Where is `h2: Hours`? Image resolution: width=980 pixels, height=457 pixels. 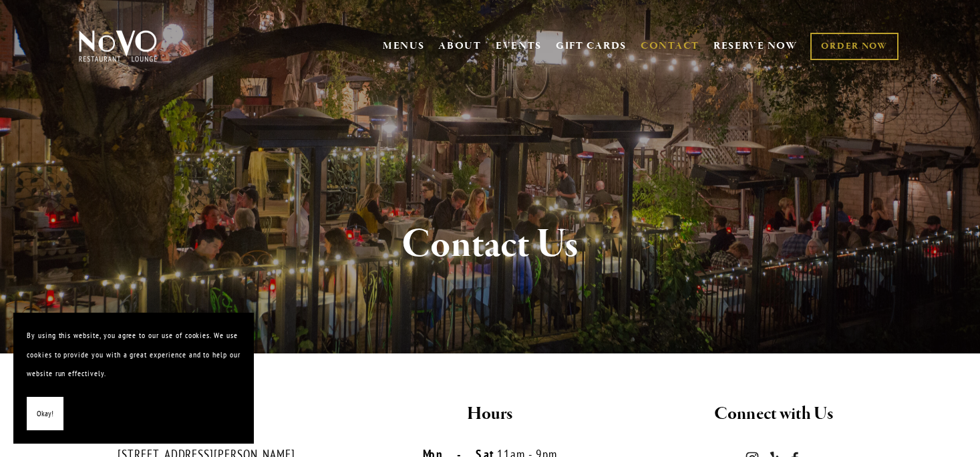
h2: Hours is located at coordinates (490, 415).